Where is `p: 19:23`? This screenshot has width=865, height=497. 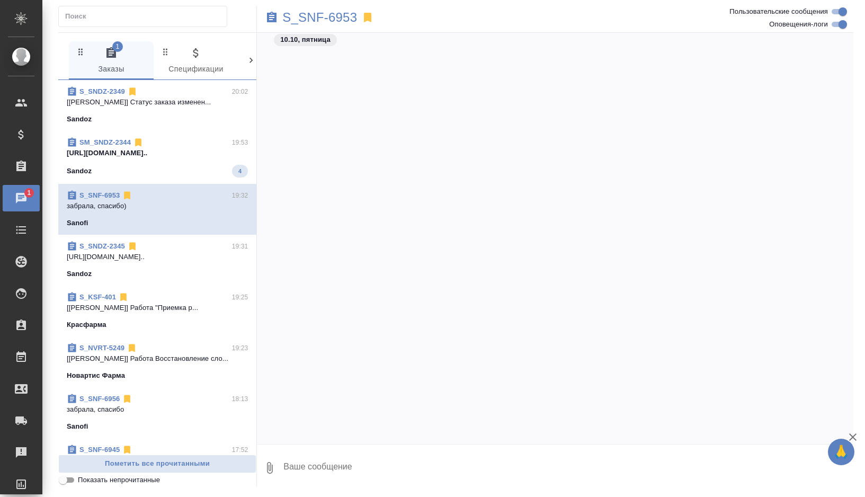 p: 19:23 is located at coordinates (240, 348).